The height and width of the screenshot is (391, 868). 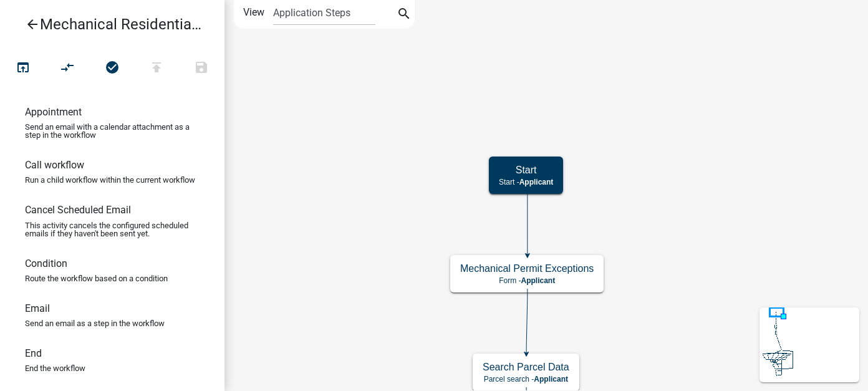 I want to click on button: No problems, so click(x=112, y=68).